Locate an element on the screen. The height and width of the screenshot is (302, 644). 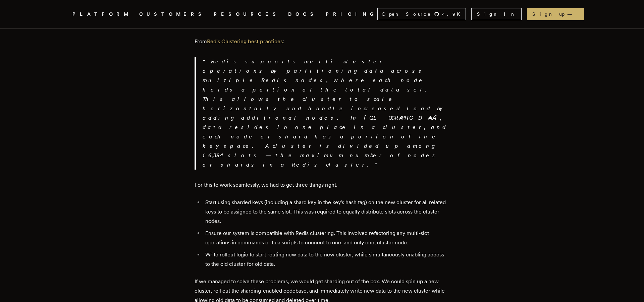
p: Redis supports multi-cluster operations by partitioning data across multiple Redis nodes, where e... is located at coordinates (326, 114).